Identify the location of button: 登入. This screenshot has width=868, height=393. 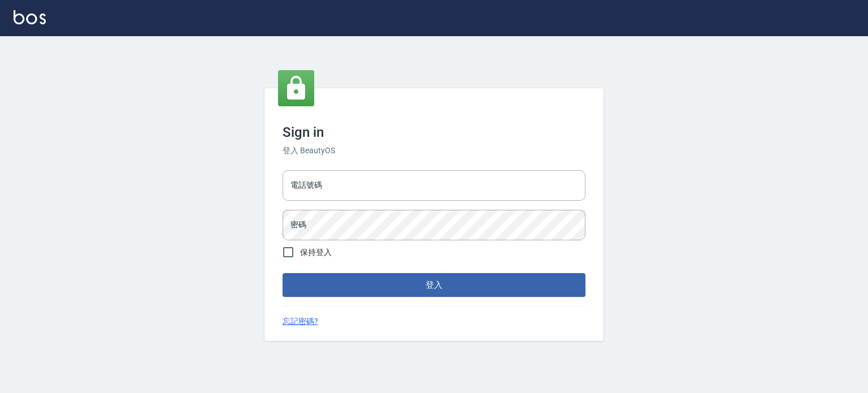
(434, 285).